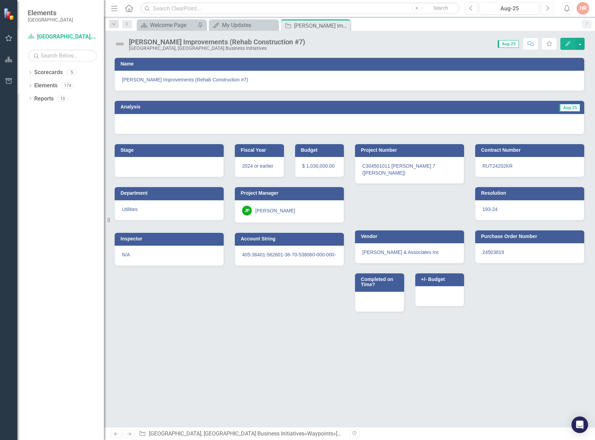 The height and width of the screenshot is (440, 595). Describe the element at coordinates (350, 64) in the screenshot. I see `h3: Name` at that location.